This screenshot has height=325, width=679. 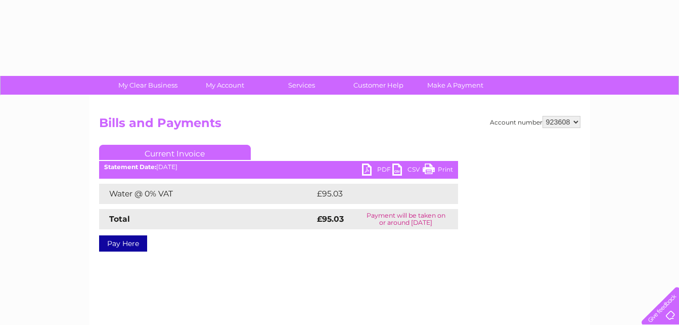 What do you see at coordinates (377, 170) in the screenshot?
I see `a: PDF` at bounding box center [377, 170].